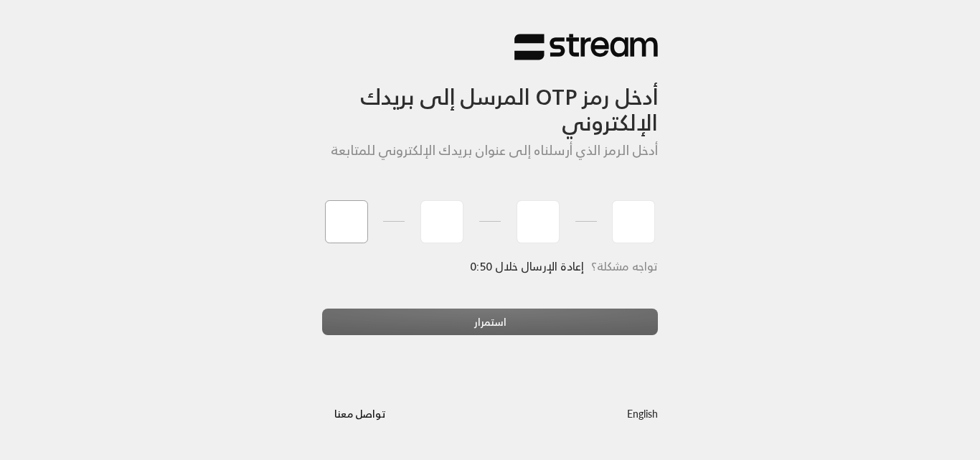 The height and width of the screenshot is (460, 980). Describe the element at coordinates (490, 150) in the screenshot. I see `h5: أدخل الرمز الذي أرسلناه إلى عنوان بريدك الإلكتروني للمتابعة` at that location.